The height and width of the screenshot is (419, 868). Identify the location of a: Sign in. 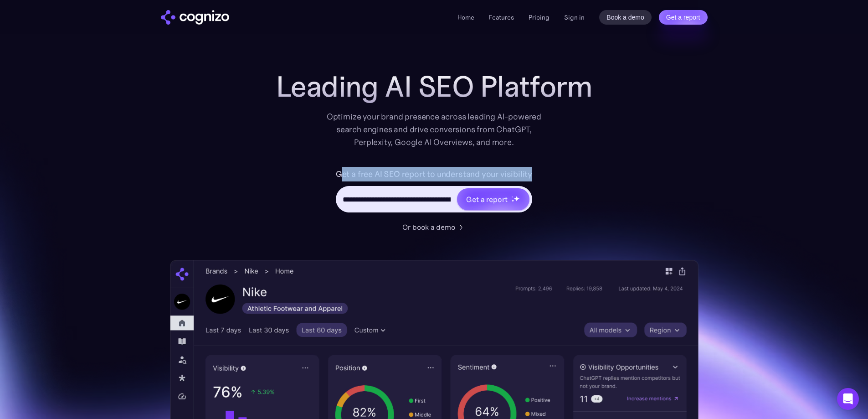
(574, 17).